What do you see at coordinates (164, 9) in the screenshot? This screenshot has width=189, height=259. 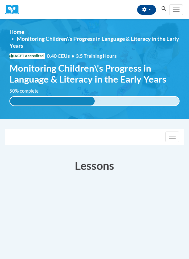 I see `button: Search` at bounding box center [164, 9].